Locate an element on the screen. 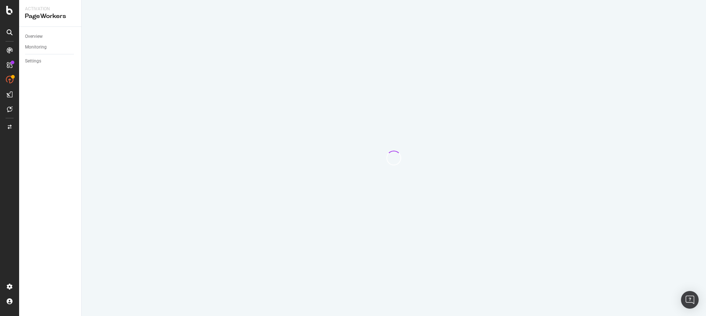 The width and height of the screenshot is (706, 316). a: Monitoring is located at coordinates (50, 47).